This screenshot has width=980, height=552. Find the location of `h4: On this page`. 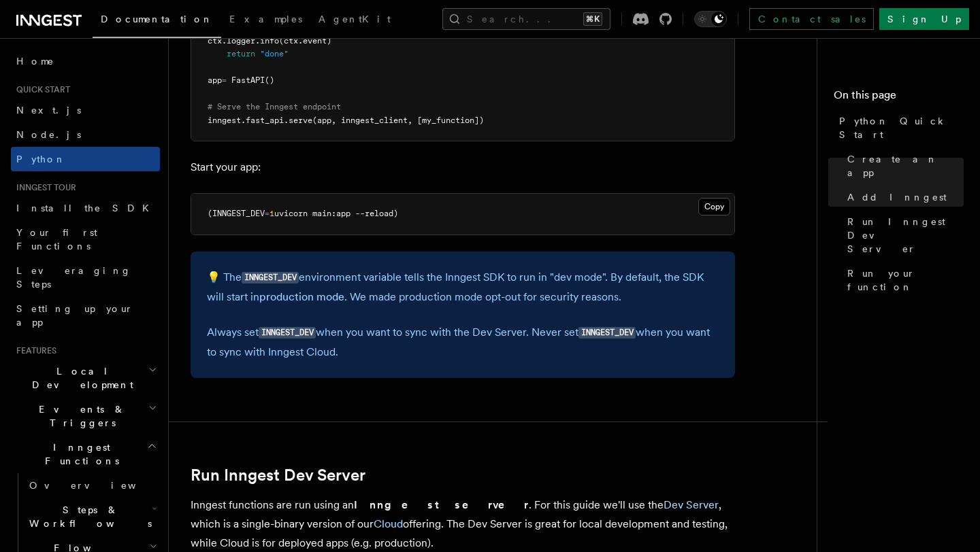

h4: On this page is located at coordinates (898, 98).